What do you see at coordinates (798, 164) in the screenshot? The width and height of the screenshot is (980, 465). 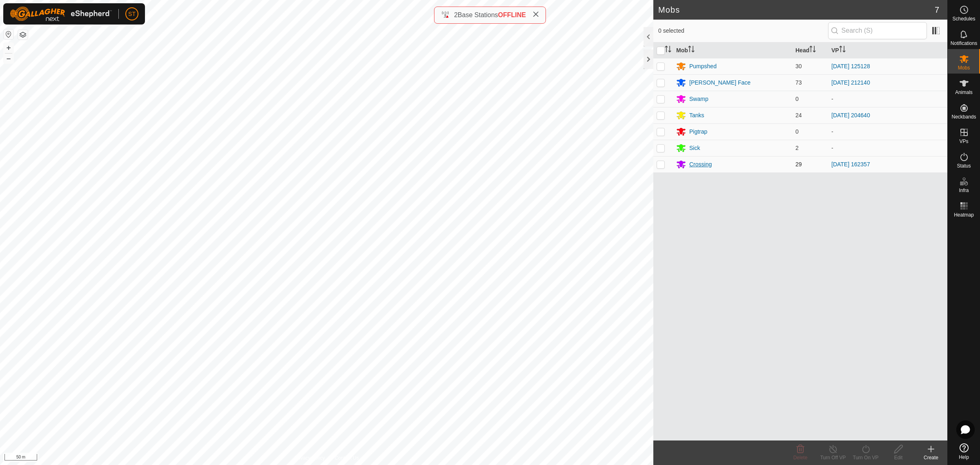 I see `span: 29` at bounding box center [798, 164].